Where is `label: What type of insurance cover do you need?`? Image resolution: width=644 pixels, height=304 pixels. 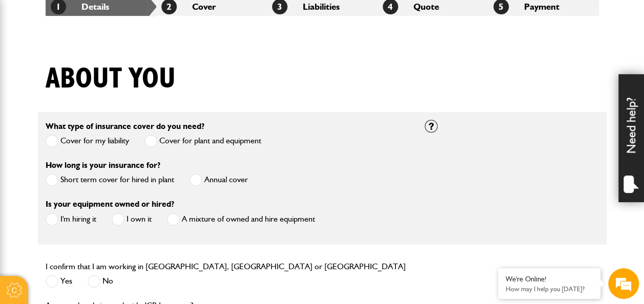 label: What type of insurance cover do you need? is located at coordinates (125, 126).